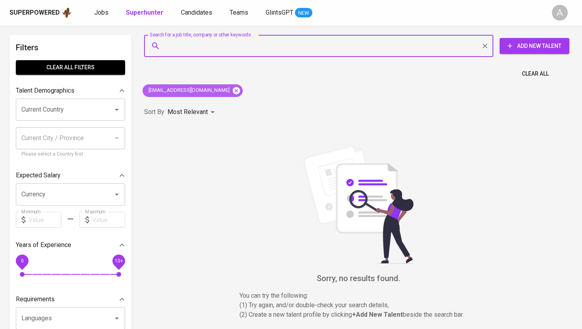 The height and width of the screenshot is (329, 582). Describe the element at coordinates (70, 299) in the screenshot. I see `div: Requirements` at that location.